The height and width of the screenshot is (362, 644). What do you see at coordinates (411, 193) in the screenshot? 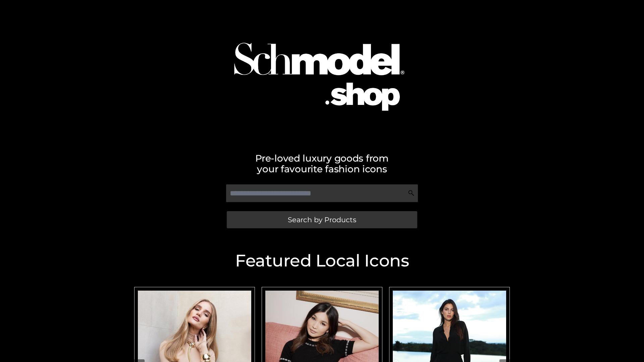
I see `img: Search Icon` at bounding box center [411, 193].